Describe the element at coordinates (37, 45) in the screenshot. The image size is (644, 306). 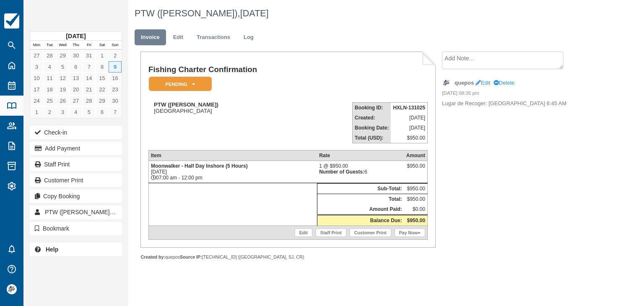
I see `th: Mon` at that location.